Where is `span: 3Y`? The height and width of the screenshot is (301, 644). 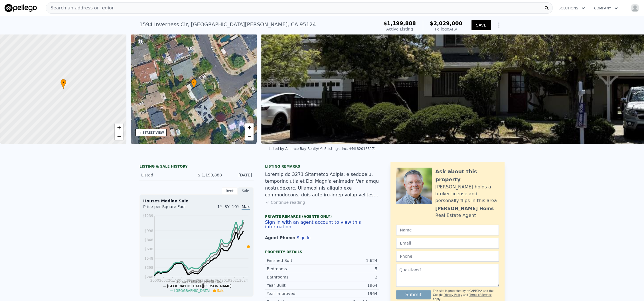
span: 3Y is located at coordinates (227, 207).